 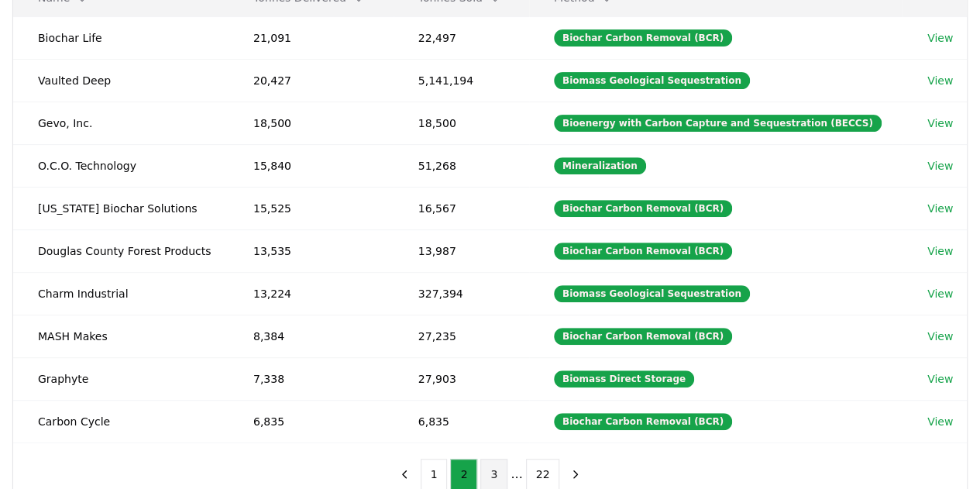 What do you see at coordinates (461, 378) in the screenshot?
I see `td: 27,903` at bounding box center [461, 378].